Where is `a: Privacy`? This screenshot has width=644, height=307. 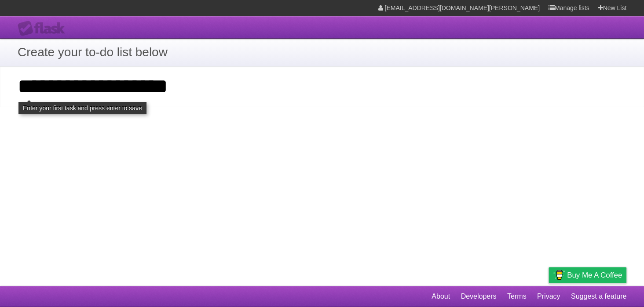
a: Privacy is located at coordinates (548, 297).